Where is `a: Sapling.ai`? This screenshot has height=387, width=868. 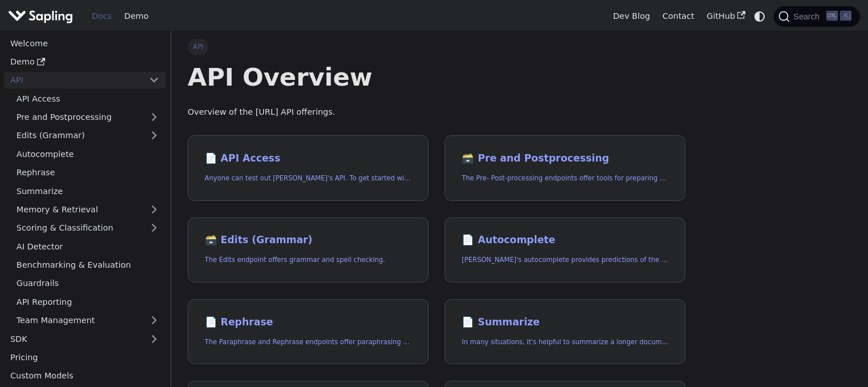
a: Sapling.ai is located at coordinates (42, 16).